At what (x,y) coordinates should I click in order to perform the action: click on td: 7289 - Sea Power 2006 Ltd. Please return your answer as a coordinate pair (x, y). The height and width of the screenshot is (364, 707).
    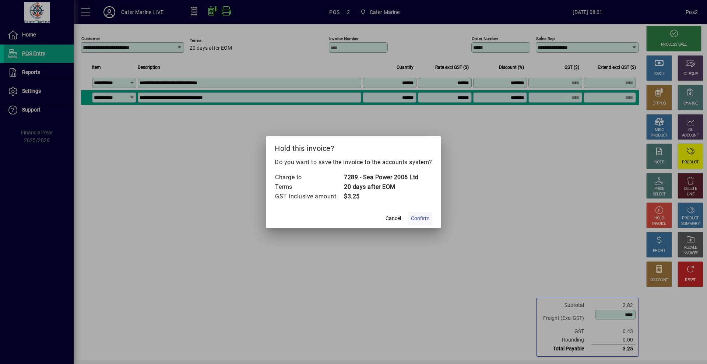
    Looking at the image, I should click on (381, 177).